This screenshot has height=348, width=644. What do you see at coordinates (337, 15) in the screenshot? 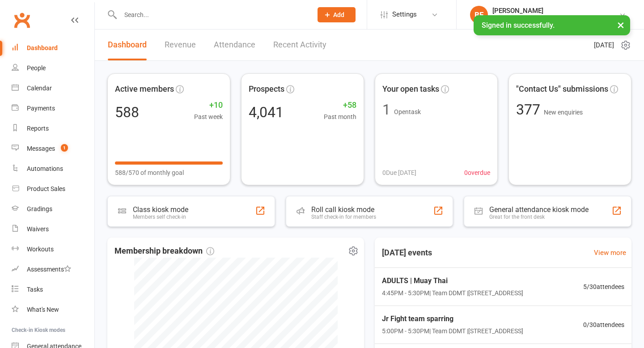
I see `button: Add` at bounding box center [337, 15].